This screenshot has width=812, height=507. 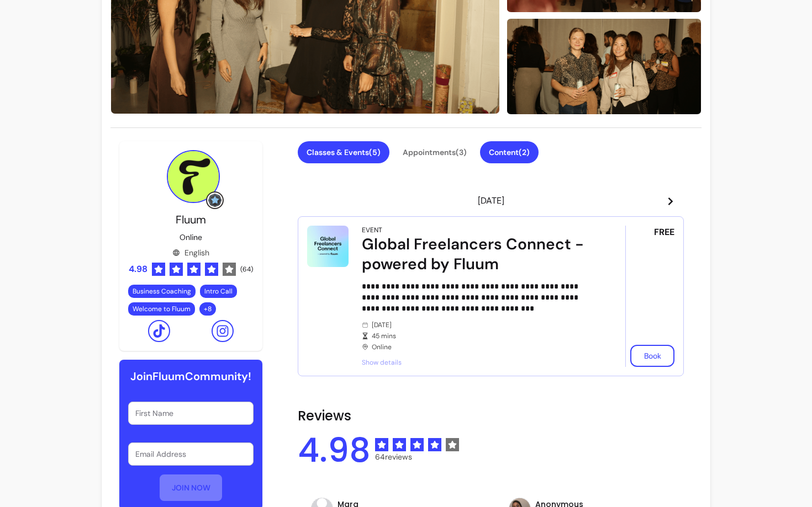 What do you see at coordinates (435, 152) in the screenshot?
I see `button: Appointments(3)` at bounding box center [435, 152].